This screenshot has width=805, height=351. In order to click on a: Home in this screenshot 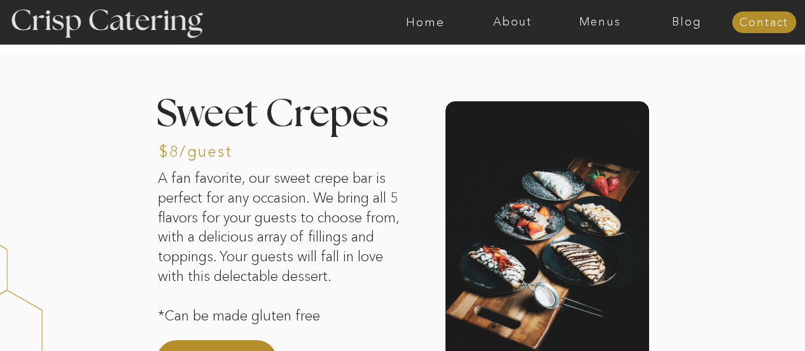, I will do `click(425, 22)`.